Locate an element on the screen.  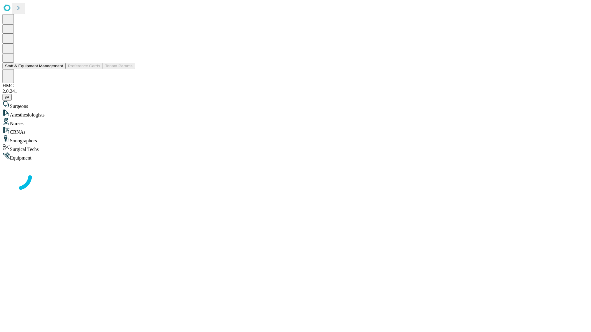
button: Tenant Params is located at coordinates (119, 66).